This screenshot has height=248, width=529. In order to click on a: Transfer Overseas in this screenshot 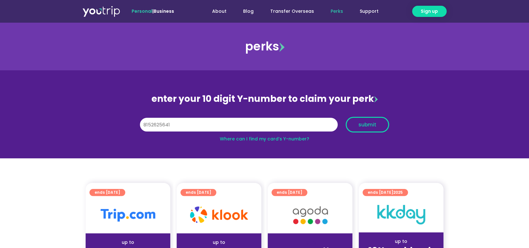, I will do `click(292, 11)`.